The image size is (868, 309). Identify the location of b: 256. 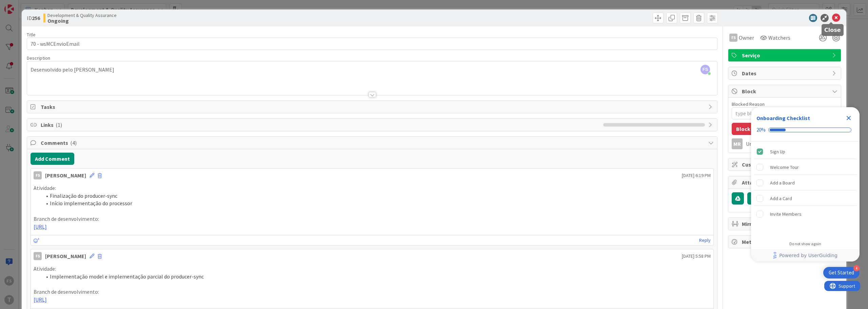
(36, 18).